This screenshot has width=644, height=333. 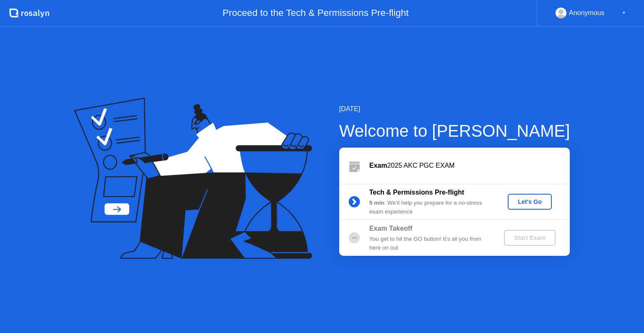 What do you see at coordinates (378, 165) in the screenshot?
I see `b: Exam` at bounding box center [378, 165].